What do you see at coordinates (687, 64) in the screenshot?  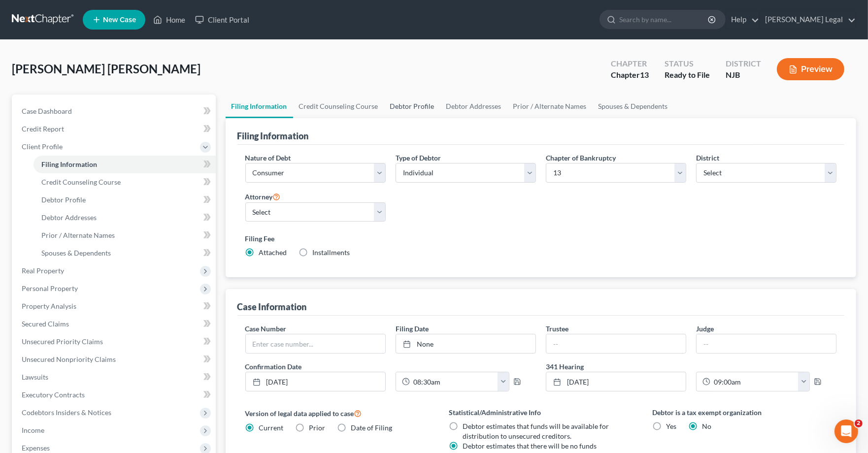 I see `div: Status` at bounding box center [687, 64].